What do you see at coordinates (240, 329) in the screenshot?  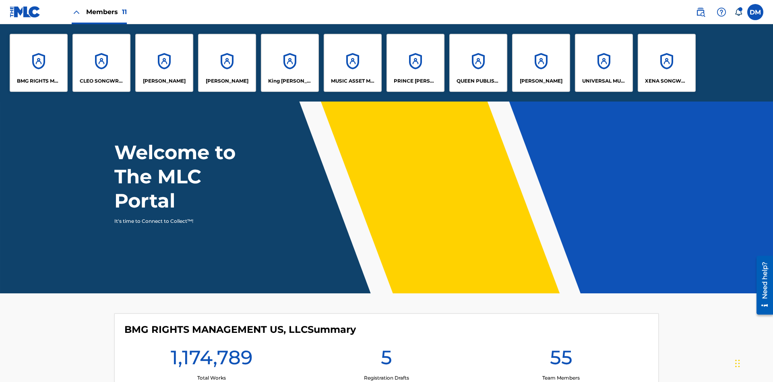 I see `h4: BMG RIGHTS MANAGEMENT US, LLC` at bounding box center [240, 329].